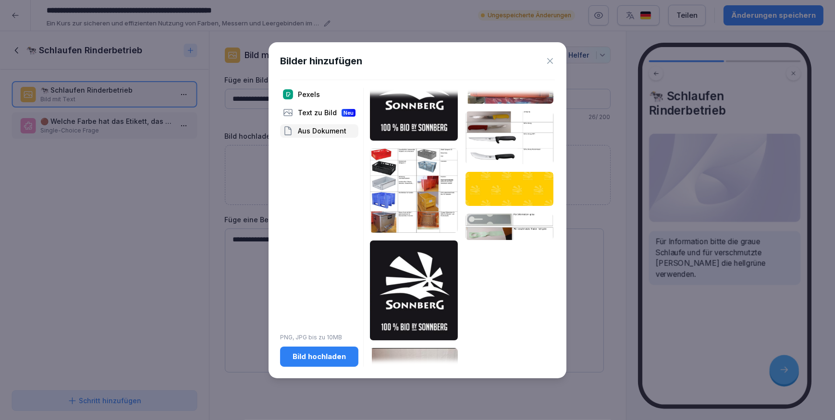  Describe the element at coordinates (413, 191) in the screenshot. I see `img: u1eesol99o36m1bnv1bhpbza.png` at that location.